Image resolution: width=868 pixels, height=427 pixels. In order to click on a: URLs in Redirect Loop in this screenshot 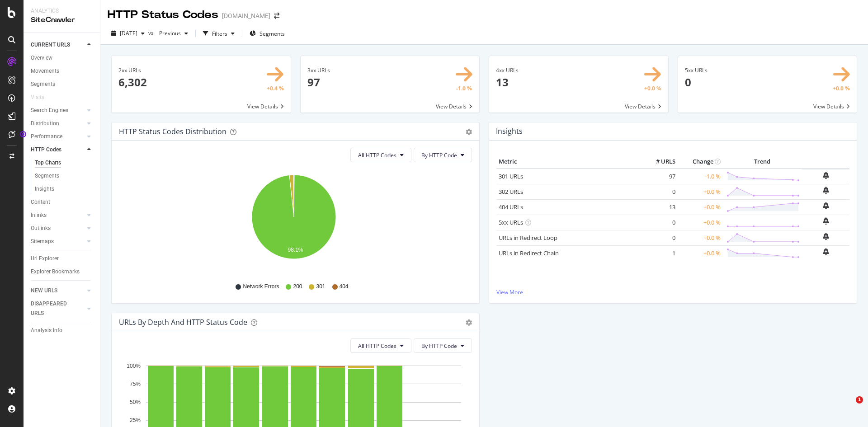, I will do `click(528, 237)`.